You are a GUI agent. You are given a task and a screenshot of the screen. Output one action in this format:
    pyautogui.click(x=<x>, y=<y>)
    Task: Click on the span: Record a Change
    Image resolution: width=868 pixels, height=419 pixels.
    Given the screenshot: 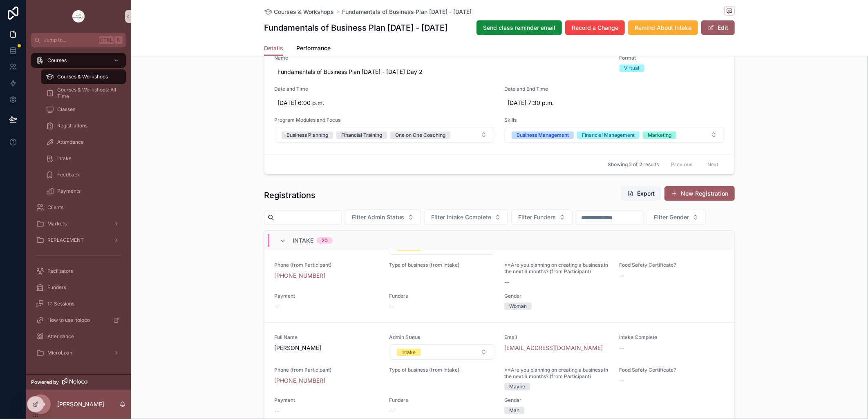 What is the action you would take?
    pyautogui.click(x=595, y=27)
    